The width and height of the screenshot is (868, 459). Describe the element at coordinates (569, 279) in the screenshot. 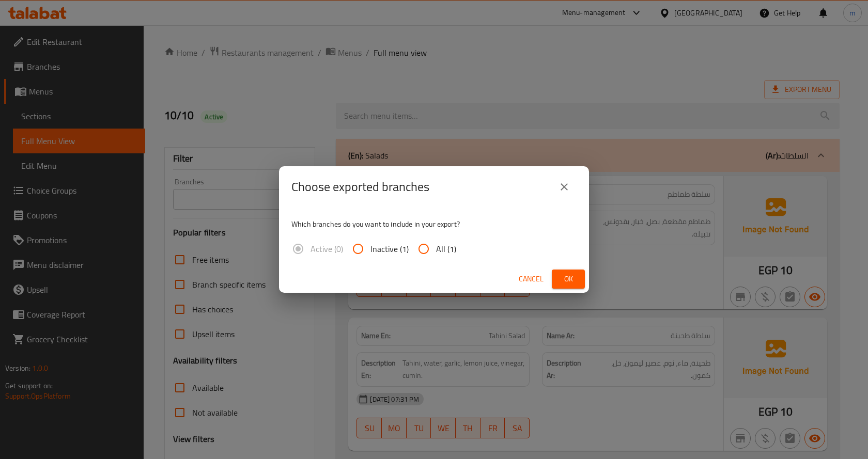

I see `span: Ok` at that location.